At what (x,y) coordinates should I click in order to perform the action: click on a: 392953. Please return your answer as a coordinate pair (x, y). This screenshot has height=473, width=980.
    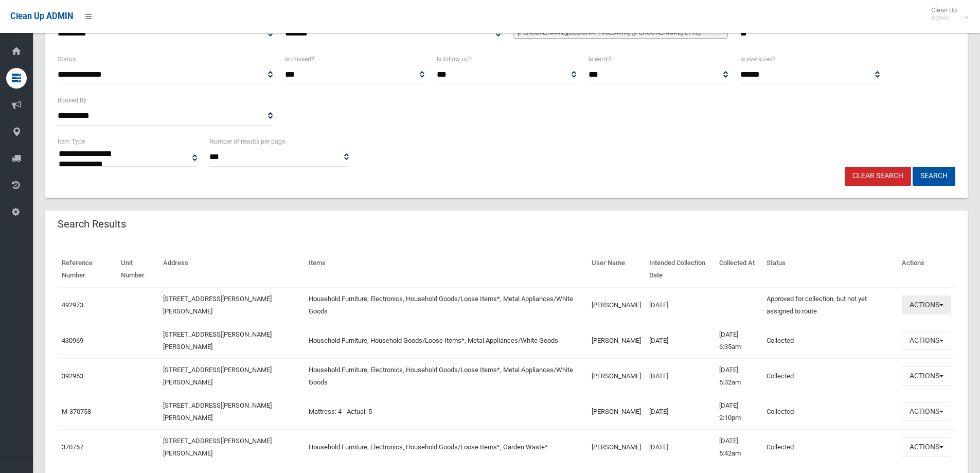
    Looking at the image, I should click on (73, 376).